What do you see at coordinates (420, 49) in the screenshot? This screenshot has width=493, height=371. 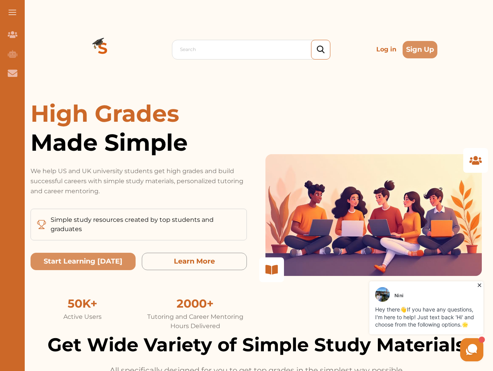 I see `button: Sign Up` at bounding box center [420, 49].